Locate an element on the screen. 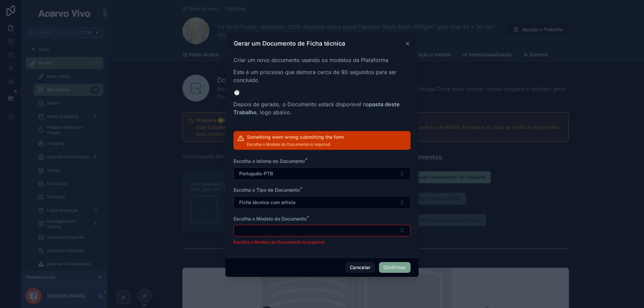  p: Escolha o Modelo do Documento is required is located at coordinates (322, 242).